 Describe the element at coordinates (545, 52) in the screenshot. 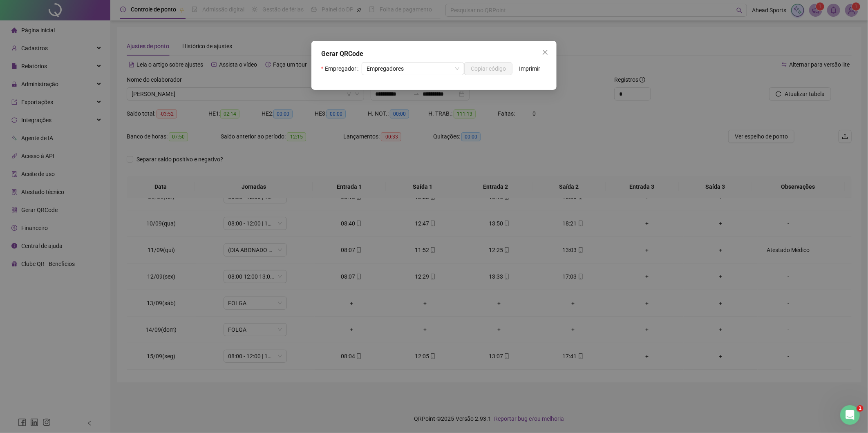

I see `button: Close` at that location.